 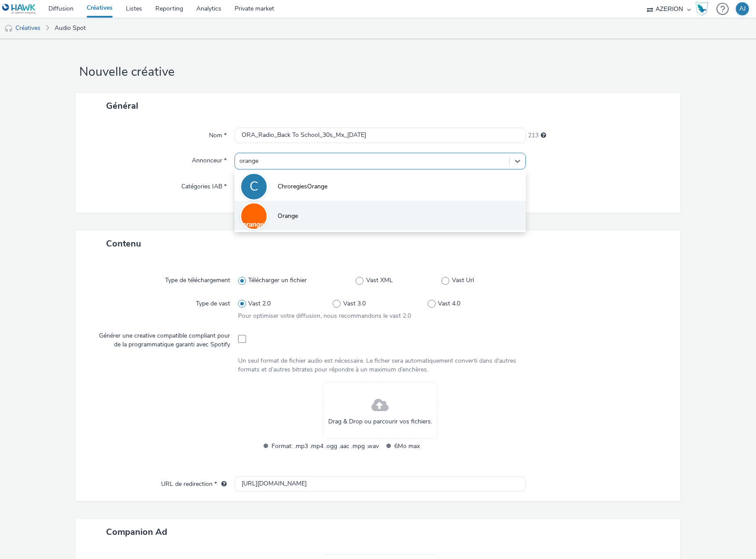 What do you see at coordinates (447, 446) in the screenshot?
I see `span: 6Mo max` at bounding box center [447, 446].